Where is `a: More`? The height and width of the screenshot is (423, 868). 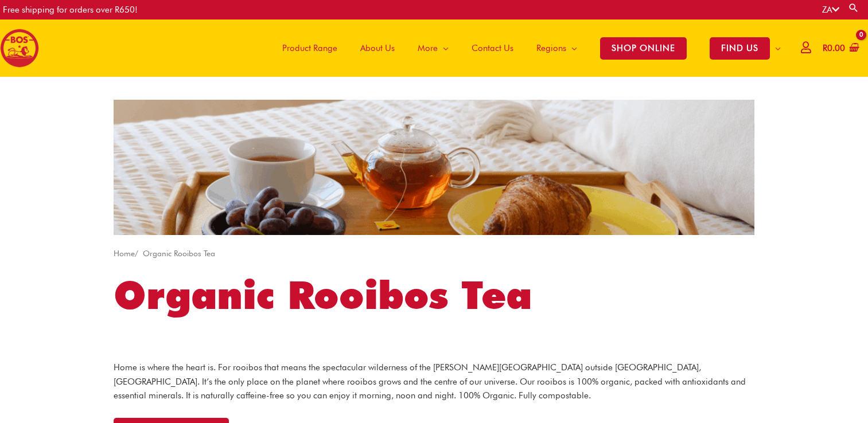 a: More is located at coordinates (433, 48).